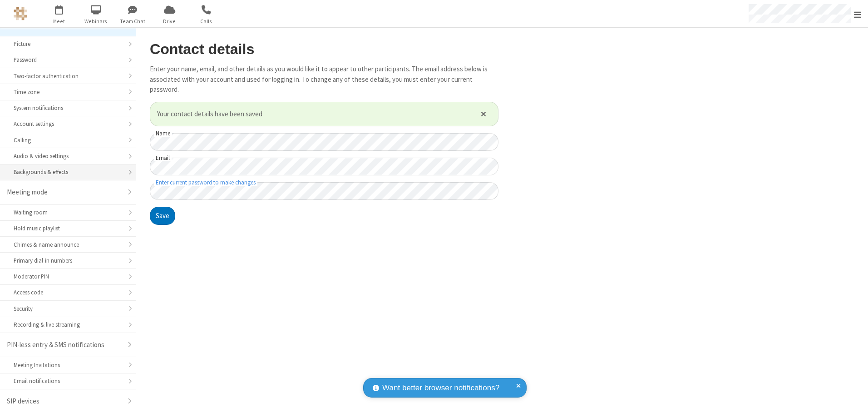  Describe the element at coordinates (324, 166) in the screenshot. I see `input: Email` at that location.